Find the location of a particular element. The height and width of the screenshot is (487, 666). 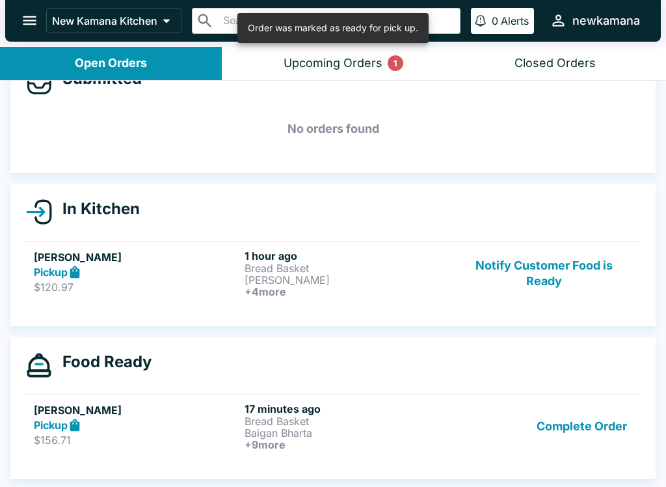

button: open drawer is located at coordinates (29, 20).